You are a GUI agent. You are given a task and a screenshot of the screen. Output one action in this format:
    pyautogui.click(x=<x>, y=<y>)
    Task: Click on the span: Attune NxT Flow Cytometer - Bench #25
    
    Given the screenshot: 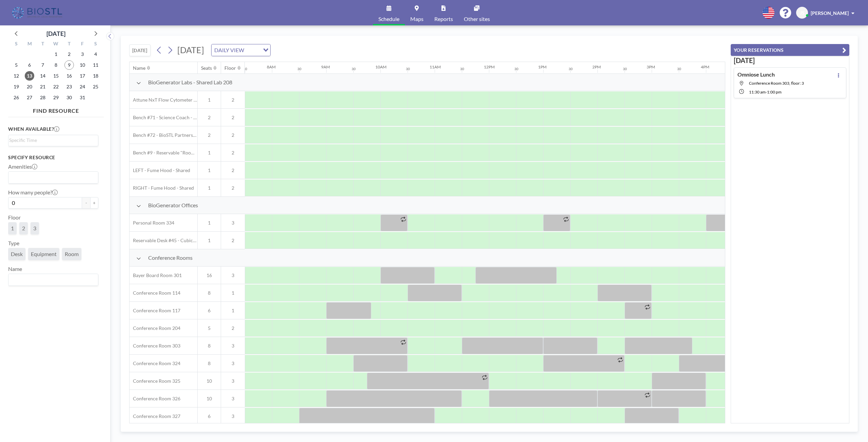 What is the action you would take?
    pyautogui.click(x=164, y=100)
    